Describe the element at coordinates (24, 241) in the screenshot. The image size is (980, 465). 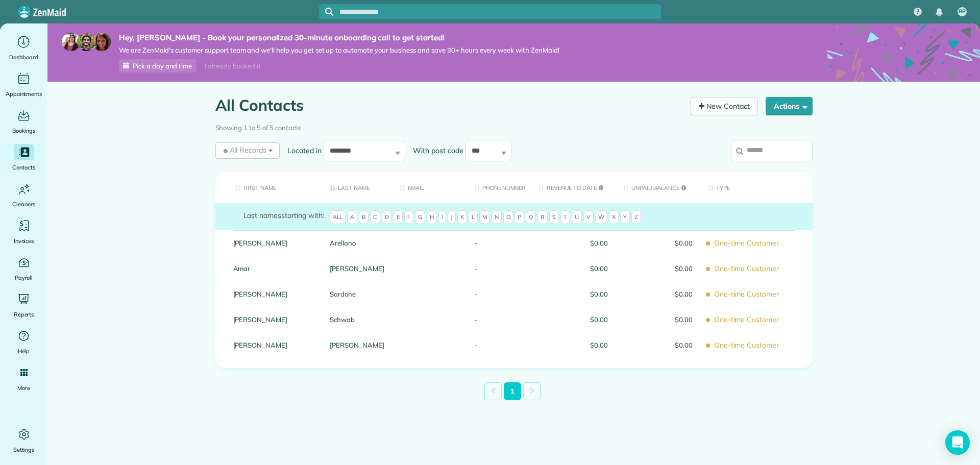
I see `span: Invoices` at that location.